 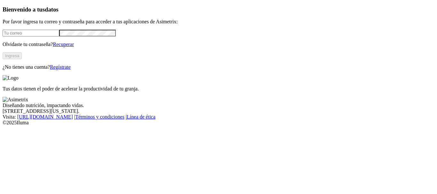 I want to click on span: datos, so click(x=51, y=9).